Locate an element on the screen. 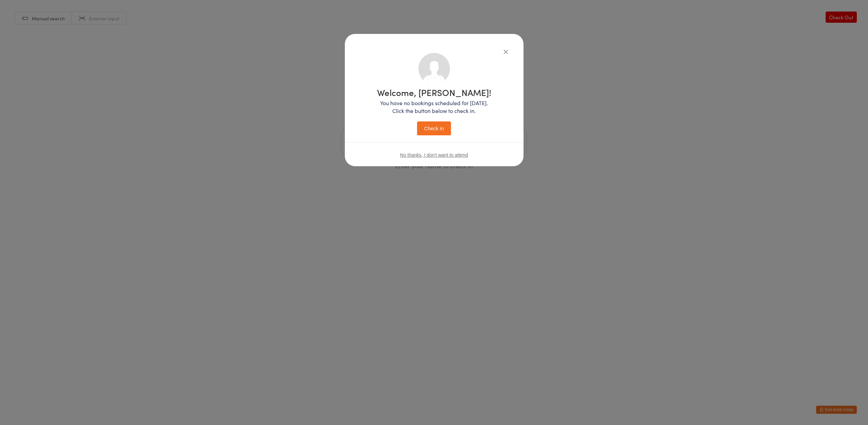 The width and height of the screenshot is (868, 425). span: No thanks, I don't want to attend is located at coordinates (434, 155).